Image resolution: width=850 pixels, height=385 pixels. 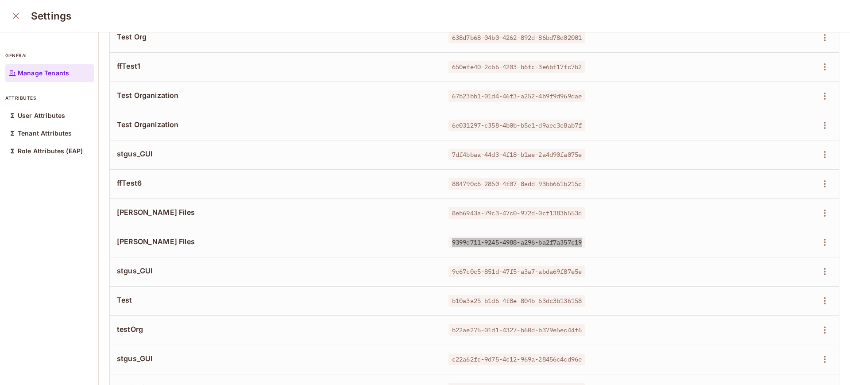 What do you see at coordinates (51, 16) in the screenshot?
I see `h3: Settings` at bounding box center [51, 16].